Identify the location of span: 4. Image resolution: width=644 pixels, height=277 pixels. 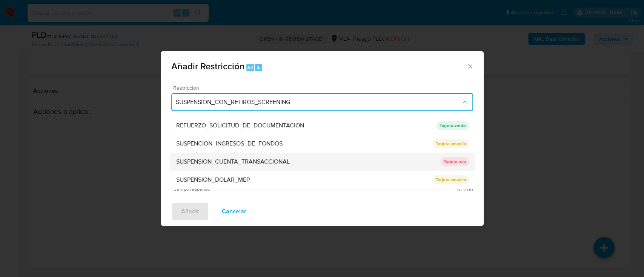
(258, 67).